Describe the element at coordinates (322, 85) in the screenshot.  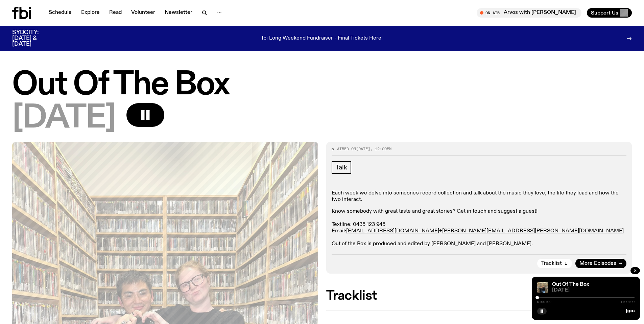
I see `h1: Out Of The Box` at that location.